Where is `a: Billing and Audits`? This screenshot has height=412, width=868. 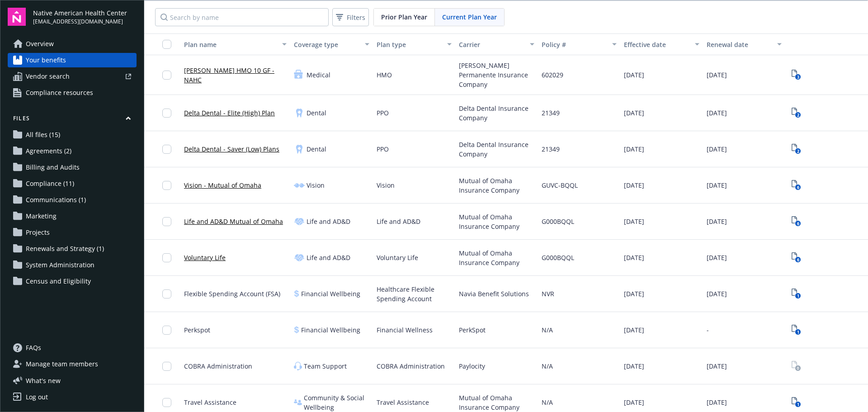
a: Billing and Audits is located at coordinates (72, 167).